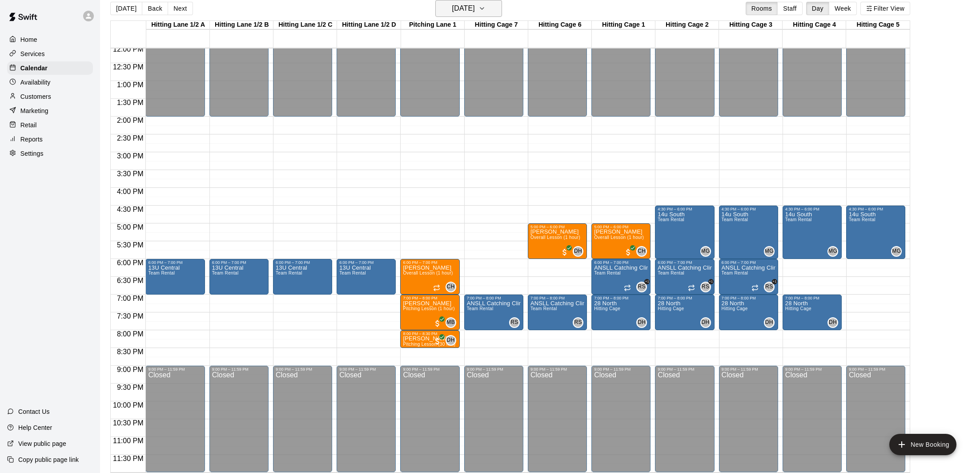 The width and height of the screenshot is (980, 473). What do you see at coordinates (128, 49) in the screenshot?
I see `span: 12:00 PM` at bounding box center [128, 49].